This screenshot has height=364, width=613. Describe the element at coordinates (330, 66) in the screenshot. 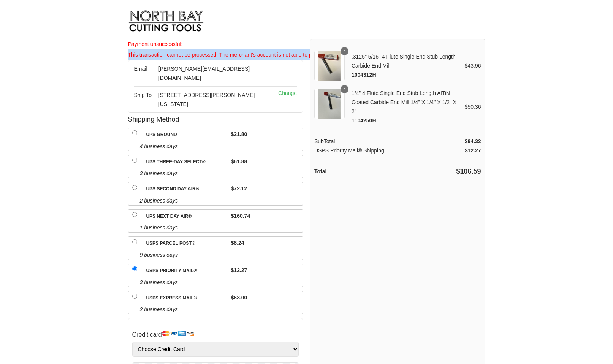

I see `img: .3125" 5/16" 4 Flute Single End Stub Length Carbide End Mill` at that location.